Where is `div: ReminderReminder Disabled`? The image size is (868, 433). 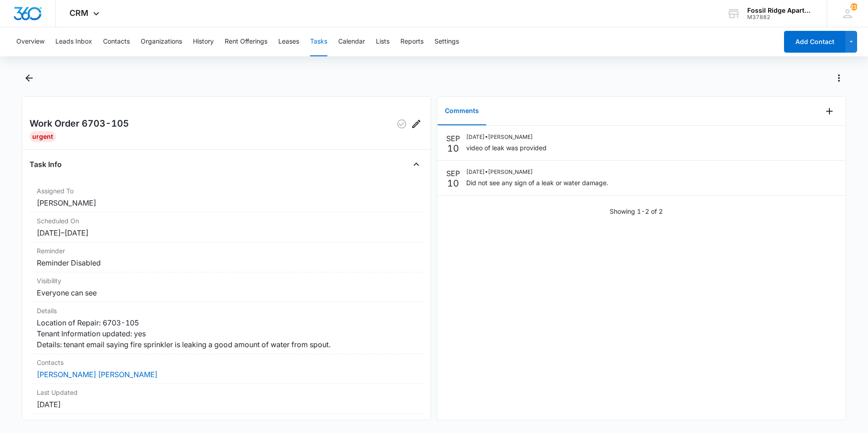
div: ReminderReminder Disabled is located at coordinates (226, 258).